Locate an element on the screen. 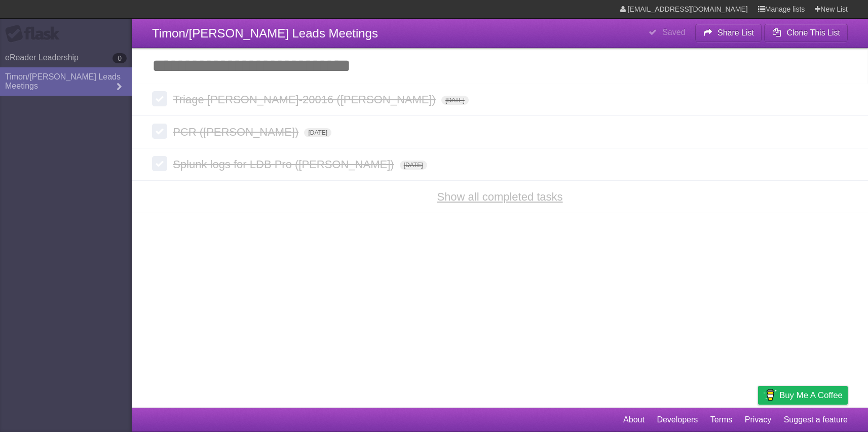  a: Terms is located at coordinates (722, 420).